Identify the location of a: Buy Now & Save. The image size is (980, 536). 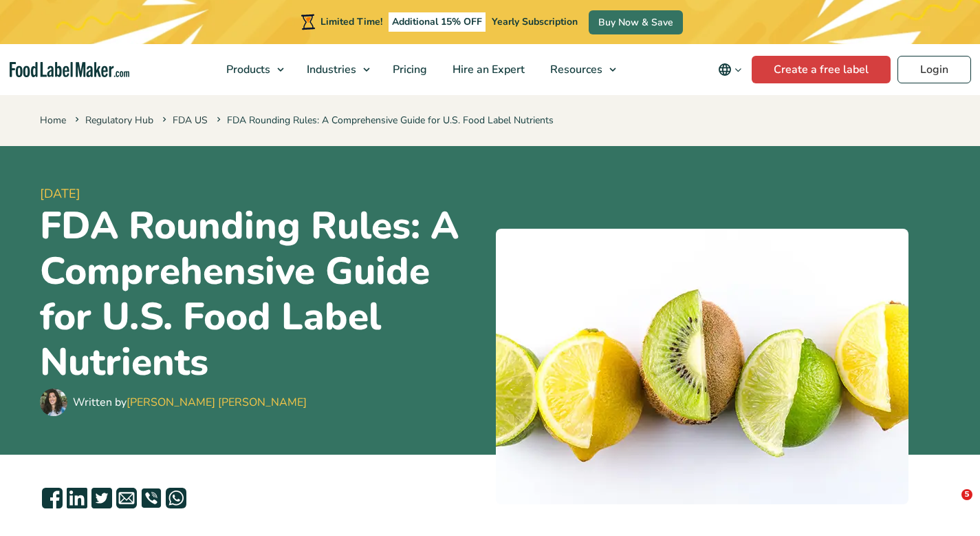
(636, 22).